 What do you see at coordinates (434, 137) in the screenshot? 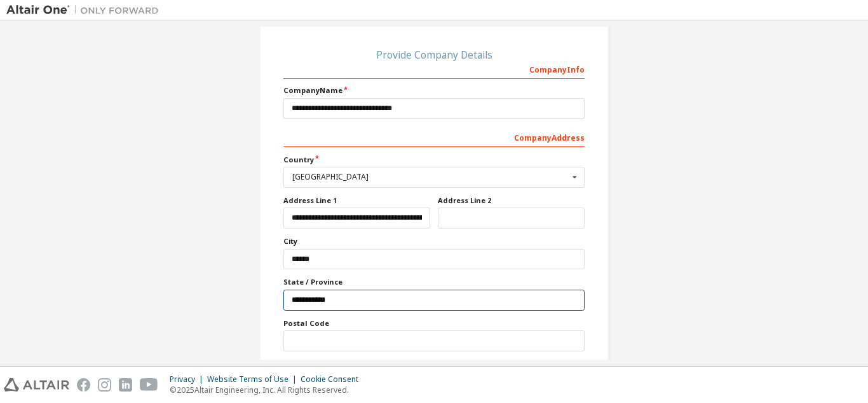
I see `div: Company Address` at bounding box center [434, 137].